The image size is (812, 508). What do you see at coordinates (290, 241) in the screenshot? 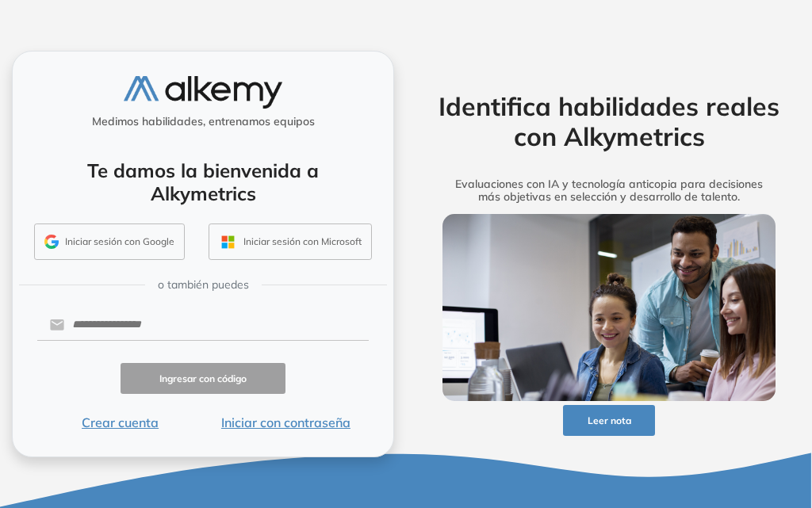
I see `button: Iniciar sesión con Microsoft` at bounding box center [290, 241].